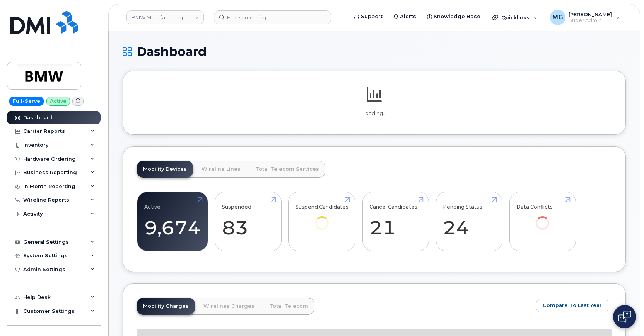 This screenshot has height=336, width=644. Describe the element at coordinates (322, 218) in the screenshot. I see `a: Suspend Candidates` at that location.